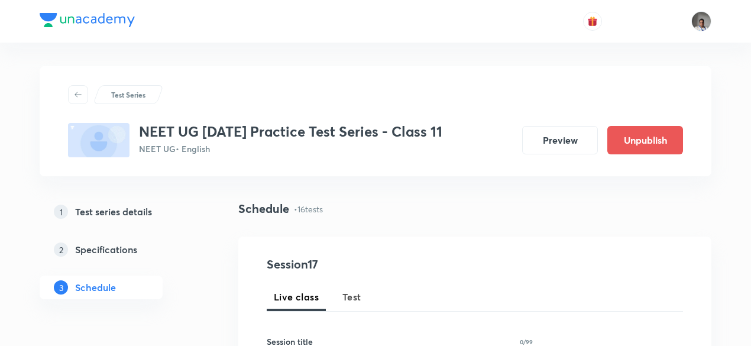 The height and width of the screenshot is (346, 751). I want to click on button: avatar, so click(593, 21).